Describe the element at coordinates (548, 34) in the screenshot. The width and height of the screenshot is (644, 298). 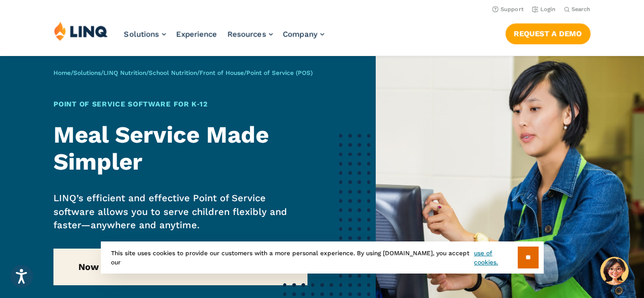
I see `a: Request a Demo` at that location.